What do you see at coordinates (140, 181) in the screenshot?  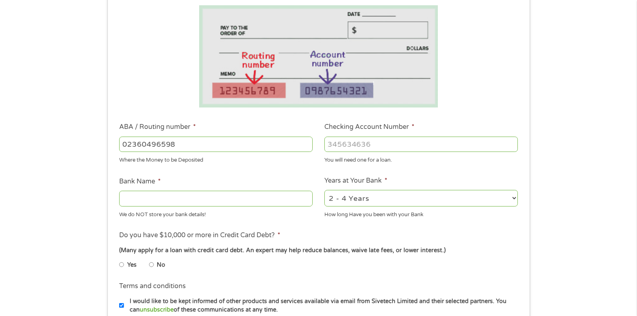 I see `label: Bank Name` at bounding box center [140, 181].